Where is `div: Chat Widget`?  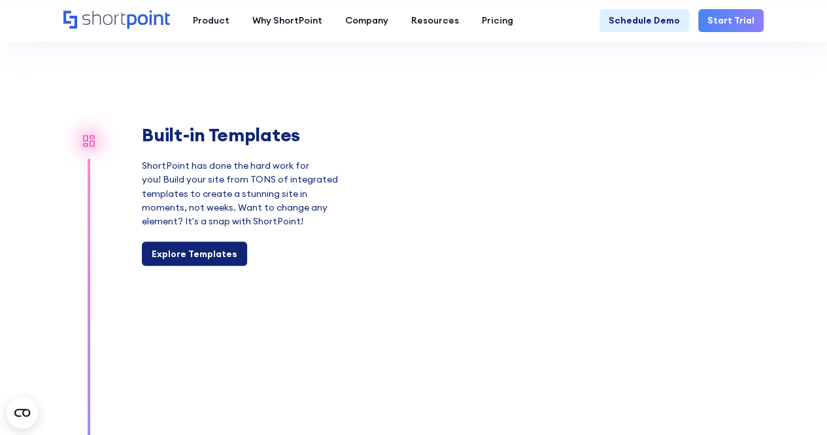
div: Chat Widget is located at coordinates (794, 403).